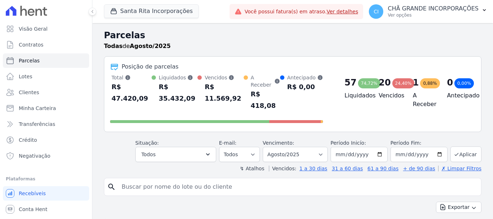 This screenshot has width=493, height=219. Describe the element at coordinates (31, 45) in the screenshot. I see `span: Contratos` at that location.